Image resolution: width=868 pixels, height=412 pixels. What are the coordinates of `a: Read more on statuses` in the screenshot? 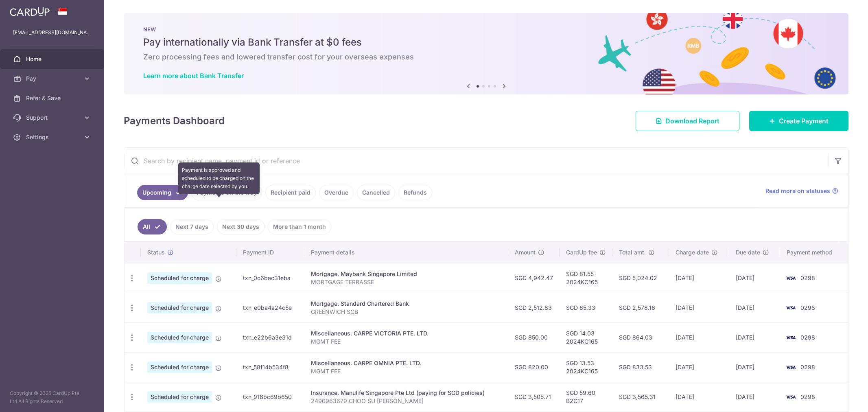 It's located at (802, 191).